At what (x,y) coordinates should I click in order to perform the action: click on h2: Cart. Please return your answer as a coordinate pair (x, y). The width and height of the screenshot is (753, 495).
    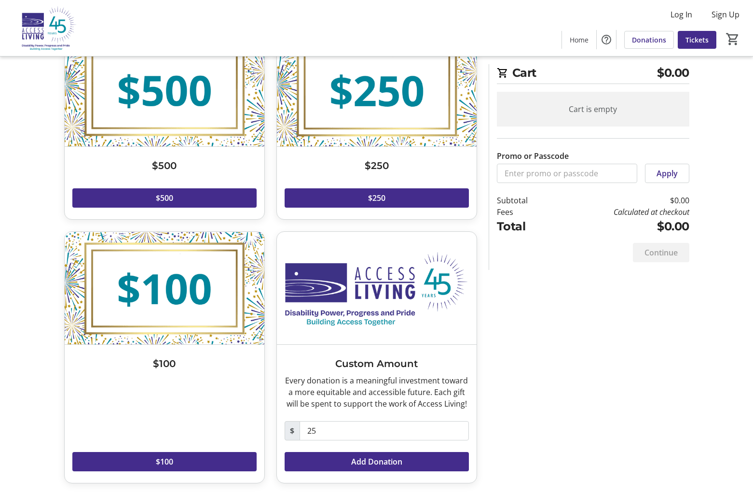
    Looking at the image, I should click on (593, 74).